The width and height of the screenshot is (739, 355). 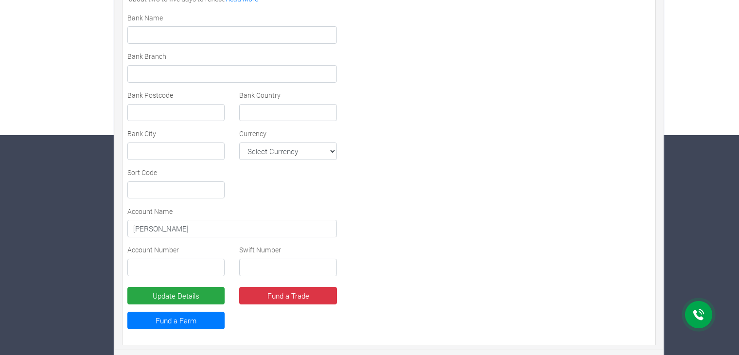 What do you see at coordinates (145, 18) in the screenshot?
I see `label: Bank Name` at bounding box center [145, 18].